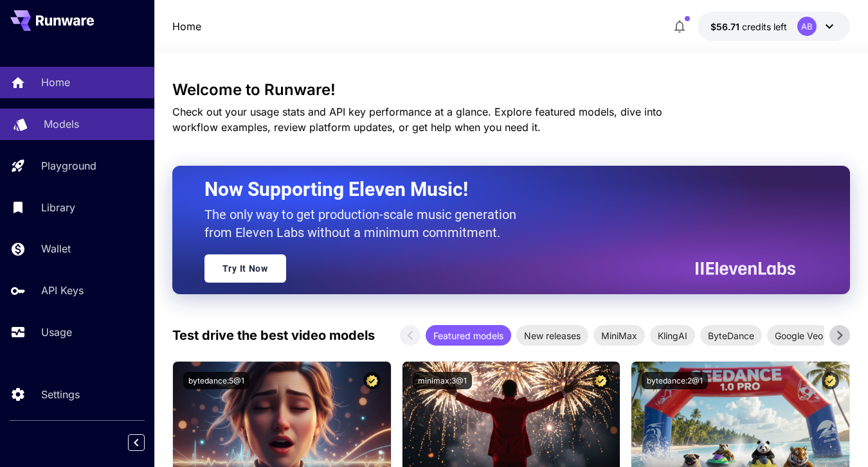  Describe the element at coordinates (136, 442) in the screenshot. I see `button: Collapse sidebar` at that location.